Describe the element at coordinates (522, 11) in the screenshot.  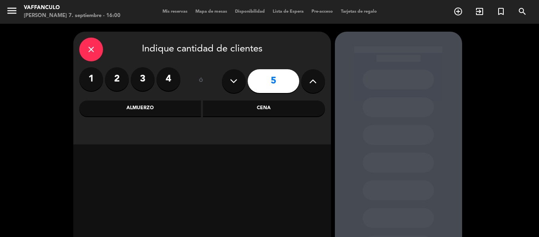
I see `i: search` at that location.